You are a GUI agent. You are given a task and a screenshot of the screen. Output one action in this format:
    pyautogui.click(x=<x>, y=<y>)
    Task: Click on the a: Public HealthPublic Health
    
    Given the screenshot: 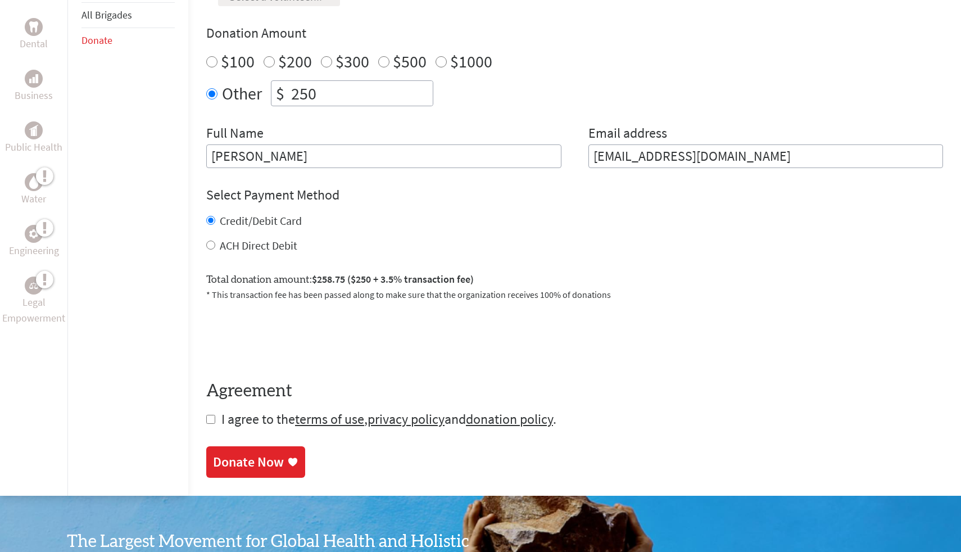 What is the action you would take?
    pyautogui.click(x=34, y=138)
    